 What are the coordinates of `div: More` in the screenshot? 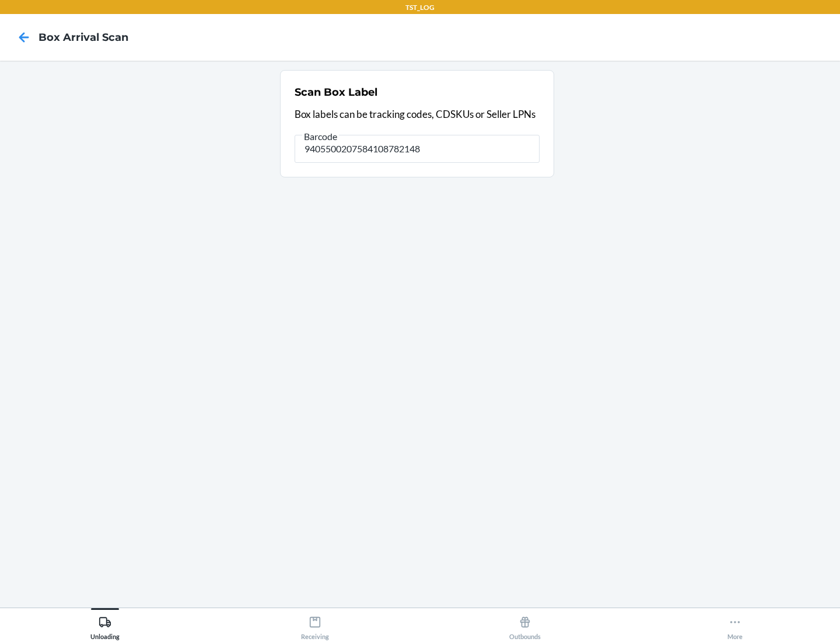 It's located at (735, 625).